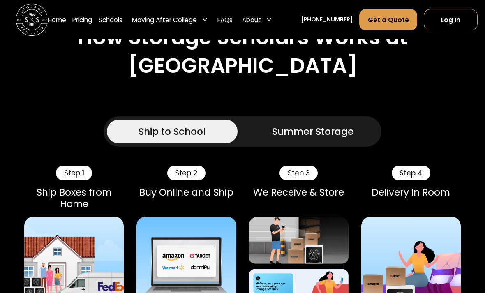 This screenshot has height=293, width=485. Describe the element at coordinates (186, 173) in the screenshot. I see `div: Step 2` at that location.